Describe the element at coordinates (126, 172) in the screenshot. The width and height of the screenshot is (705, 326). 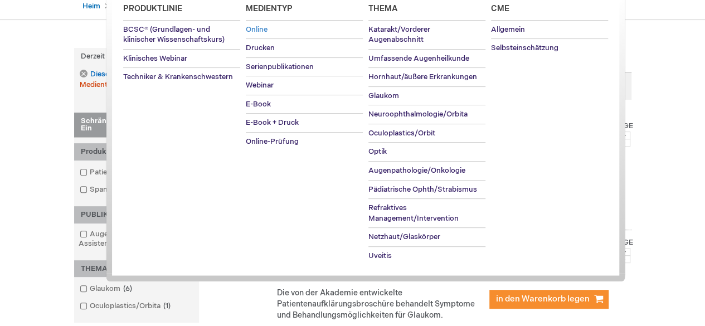
I see `a: Patientenaufklärung7` at that location.